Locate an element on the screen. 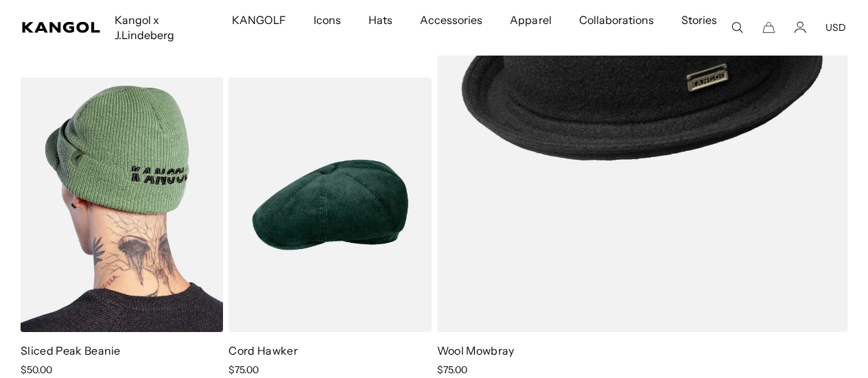 The width and height of the screenshot is (868, 378). span: $50.00 is located at coordinates (36, 370).